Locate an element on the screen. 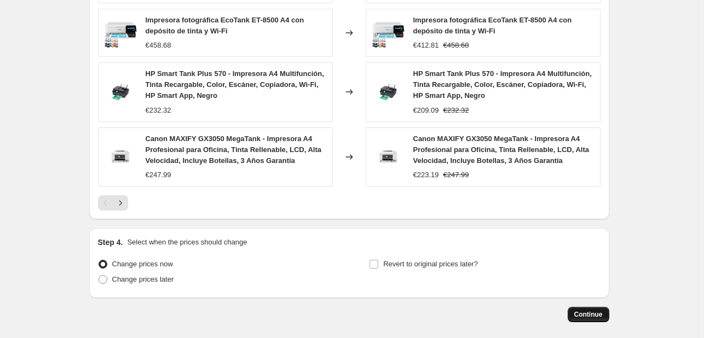 The height and width of the screenshot is (338, 704). strike: €232.32 is located at coordinates (456, 111).